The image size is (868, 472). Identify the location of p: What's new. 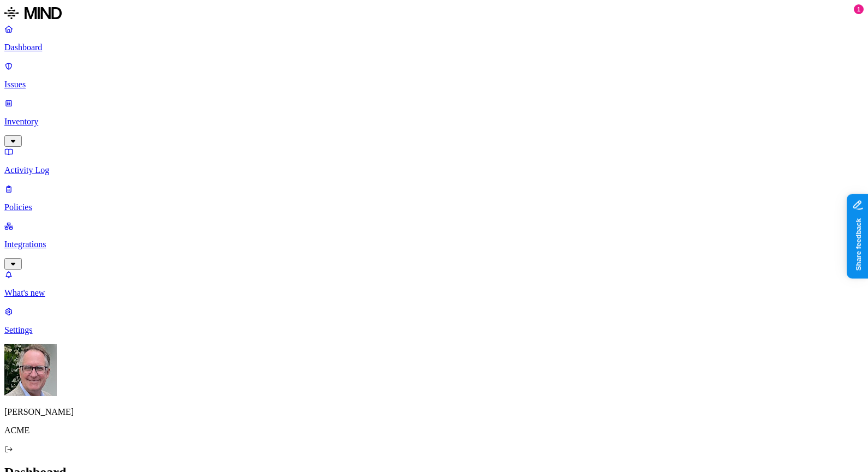
(434, 293).